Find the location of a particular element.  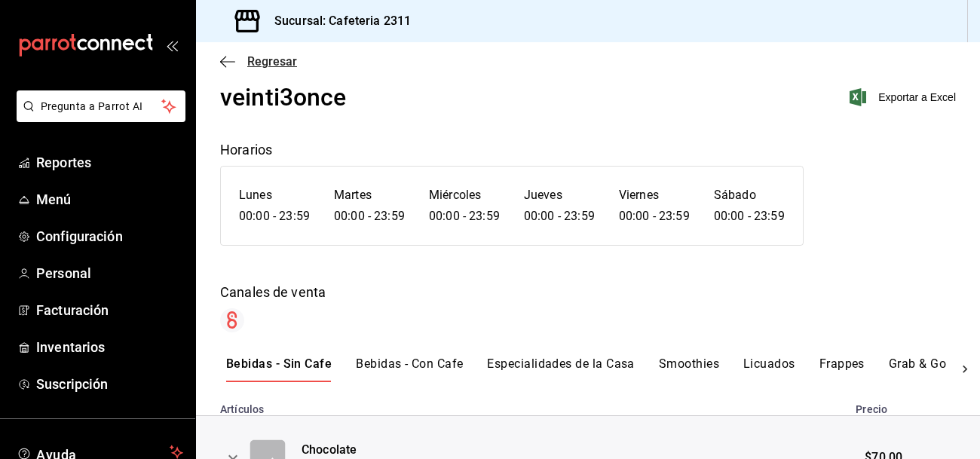

span: Pregunta a Parrot AI is located at coordinates (101, 106).